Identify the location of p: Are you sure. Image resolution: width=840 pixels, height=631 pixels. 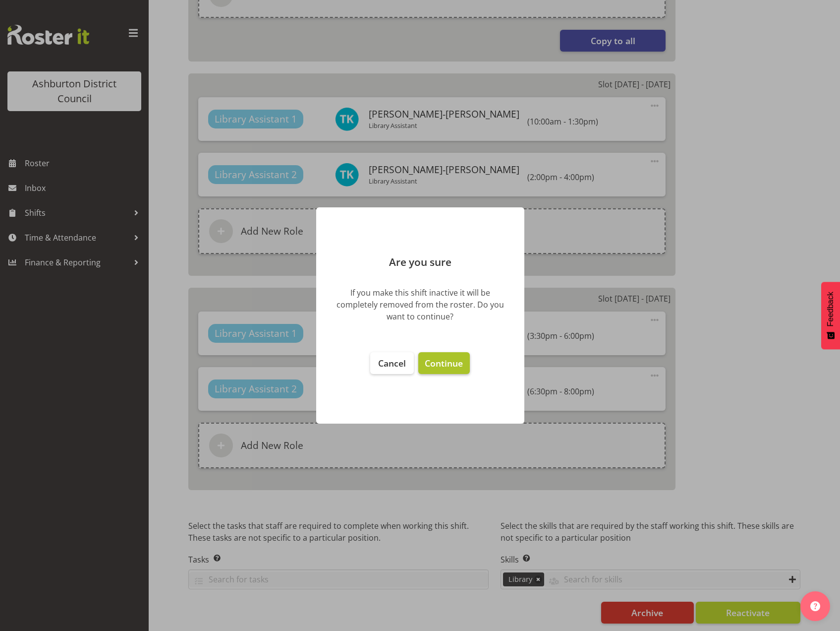
(421, 262).